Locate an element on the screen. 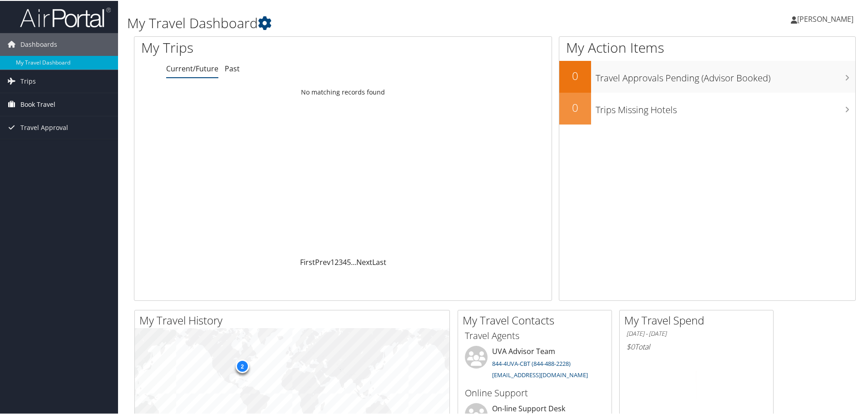 The image size is (868, 414). span: Trips is located at coordinates (28, 80).